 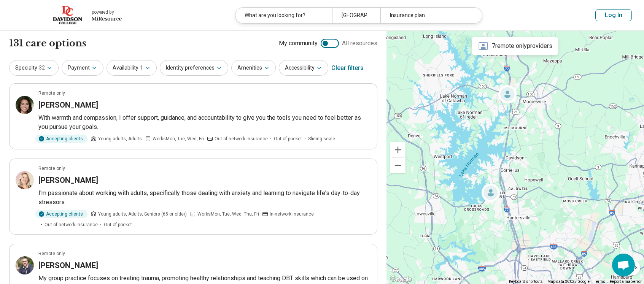 What do you see at coordinates (347, 68) in the screenshot?
I see `div: Clear filters` at bounding box center [347, 68].